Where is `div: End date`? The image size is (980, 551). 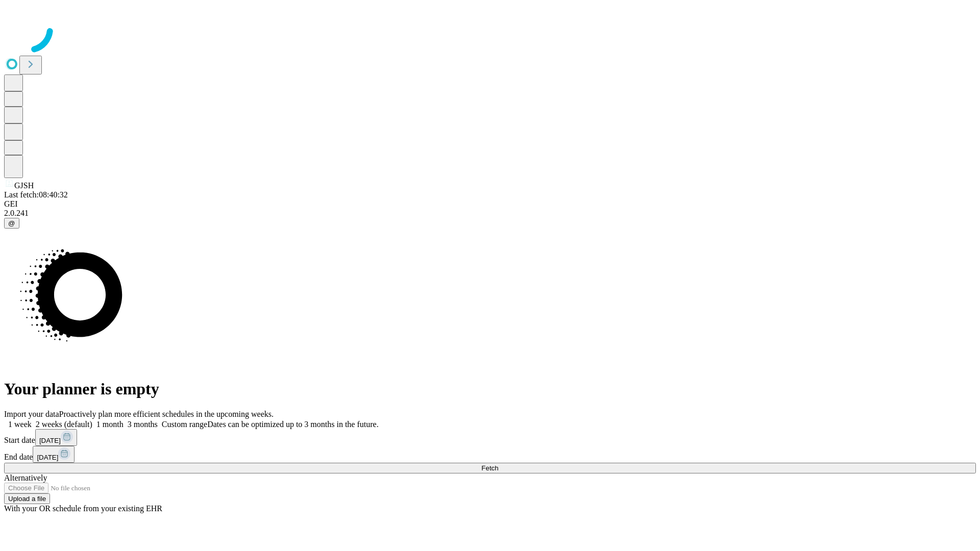
div: End date is located at coordinates (490, 454).